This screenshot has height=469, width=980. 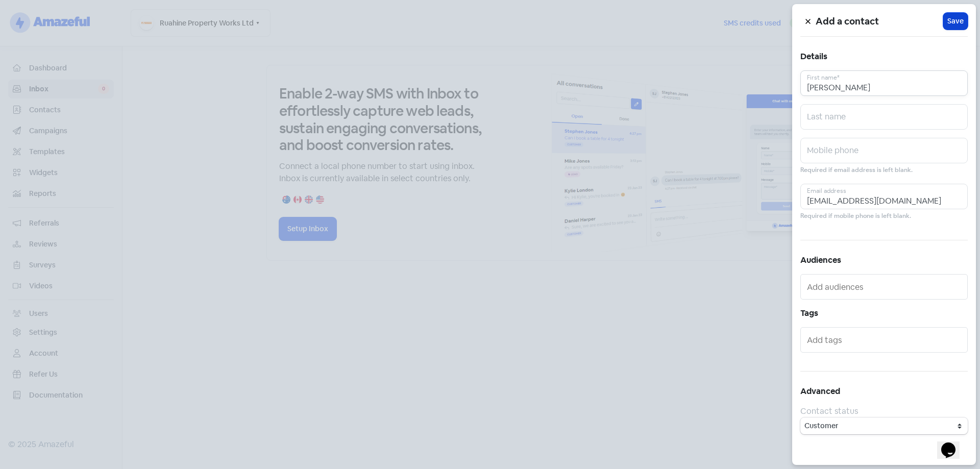 I want to click on input: Add audiences, so click(x=885, y=287).